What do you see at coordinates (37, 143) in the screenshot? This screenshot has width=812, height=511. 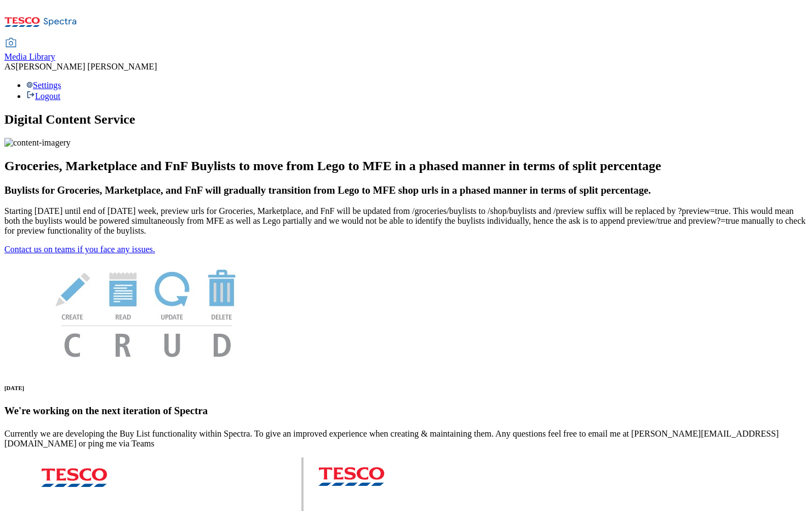 I see `img: content-imagery` at bounding box center [37, 143].